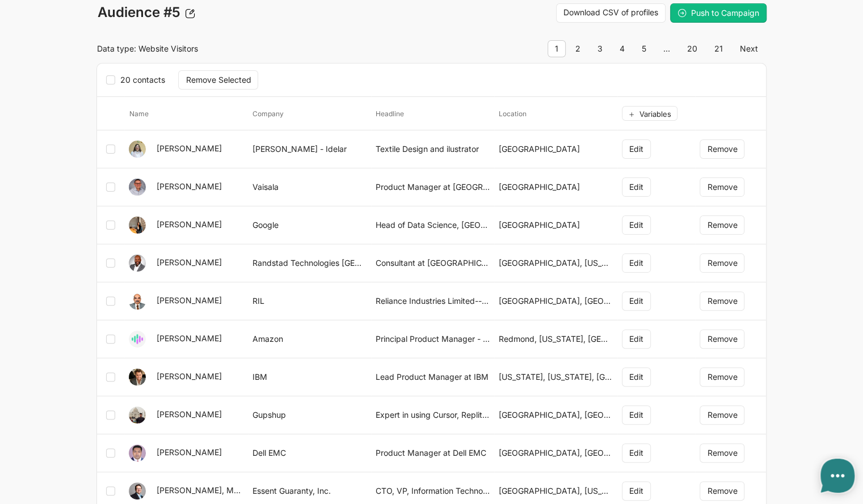 This screenshot has height=504, width=863. I want to click on a: 20, so click(692, 49).